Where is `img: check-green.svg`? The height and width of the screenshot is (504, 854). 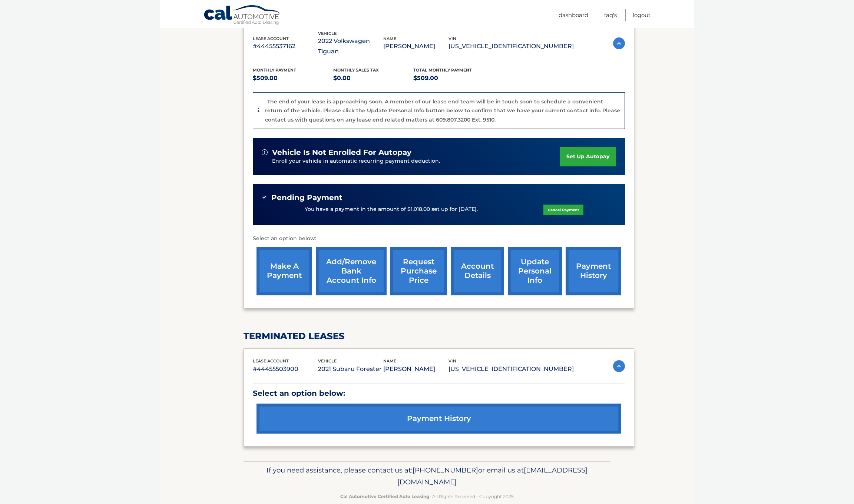 img: check-green.svg is located at coordinates (264, 197).